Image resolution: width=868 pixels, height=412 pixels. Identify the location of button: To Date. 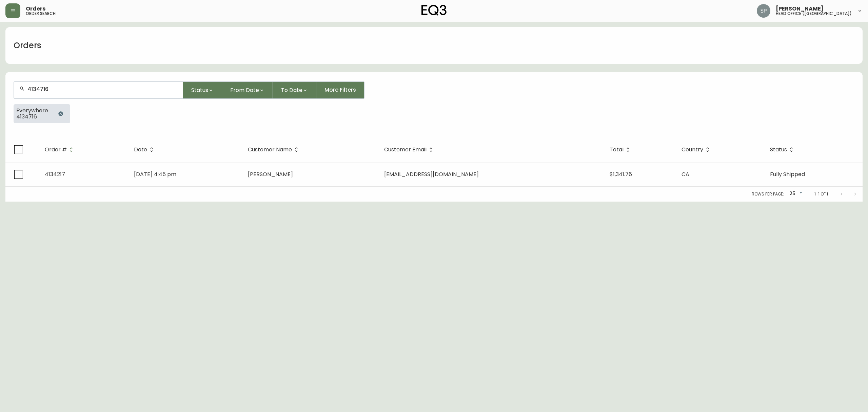
(294, 90).